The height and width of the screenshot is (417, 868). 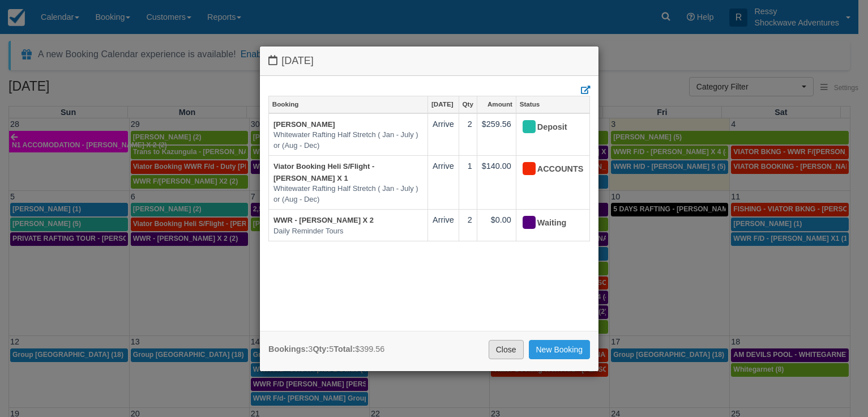 What do you see at coordinates (506, 350) in the screenshot?
I see `a: Close` at bounding box center [506, 350].